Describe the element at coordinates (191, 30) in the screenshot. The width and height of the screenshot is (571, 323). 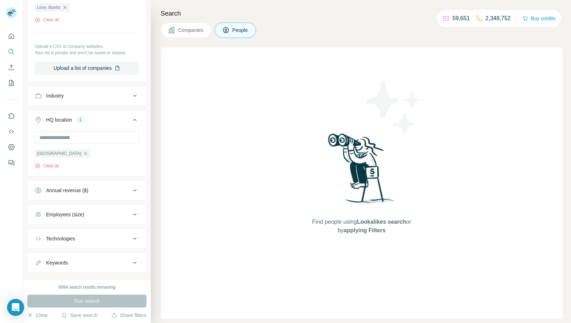
I see `span: Companies` at that location.